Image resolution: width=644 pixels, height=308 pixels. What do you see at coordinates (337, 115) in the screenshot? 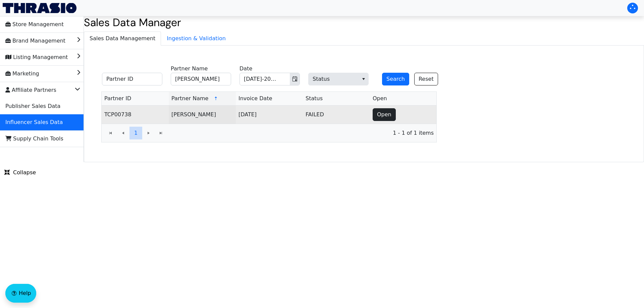
I see `td: FAILED` at bounding box center [337, 115].